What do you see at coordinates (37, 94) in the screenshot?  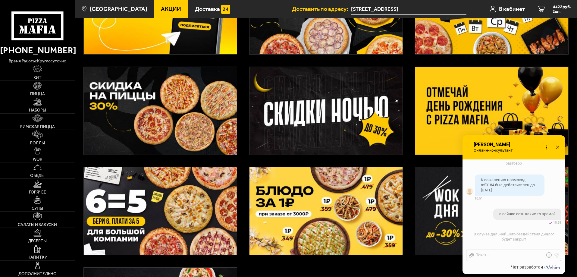 I see `span: Пицца` at bounding box center [37, 94].